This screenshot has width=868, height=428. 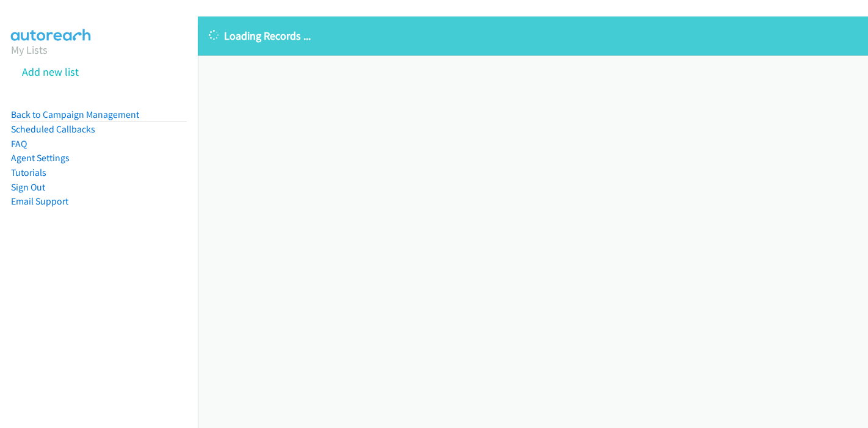 What do you see at coordinates (28, 187) in the screenshot?
I see `a: Sign Out` at bounding box center [28, 187].